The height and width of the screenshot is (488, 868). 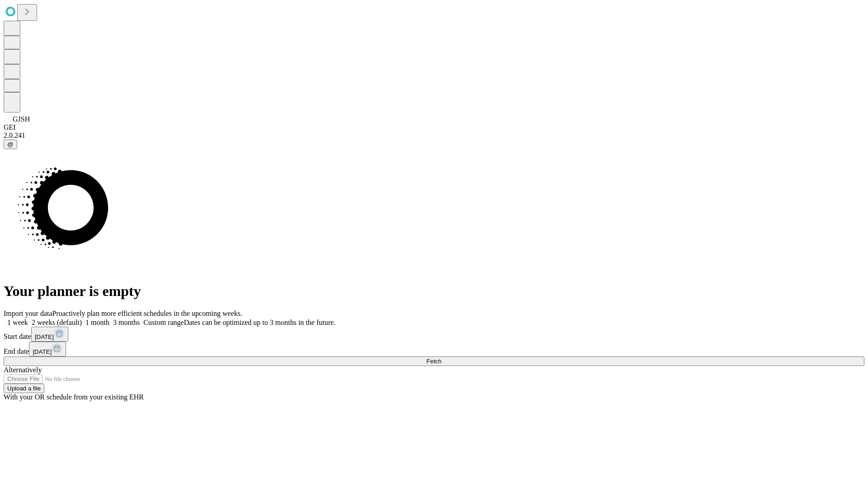 I want to click on div: Start date, so click(x=434, y=334).